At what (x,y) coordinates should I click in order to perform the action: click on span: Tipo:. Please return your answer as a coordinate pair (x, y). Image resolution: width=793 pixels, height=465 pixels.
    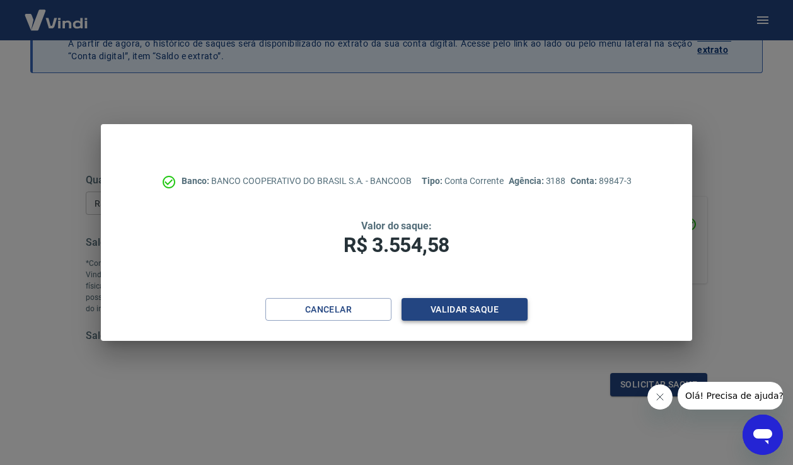
    Looking at the image, I should click on (433, 181).